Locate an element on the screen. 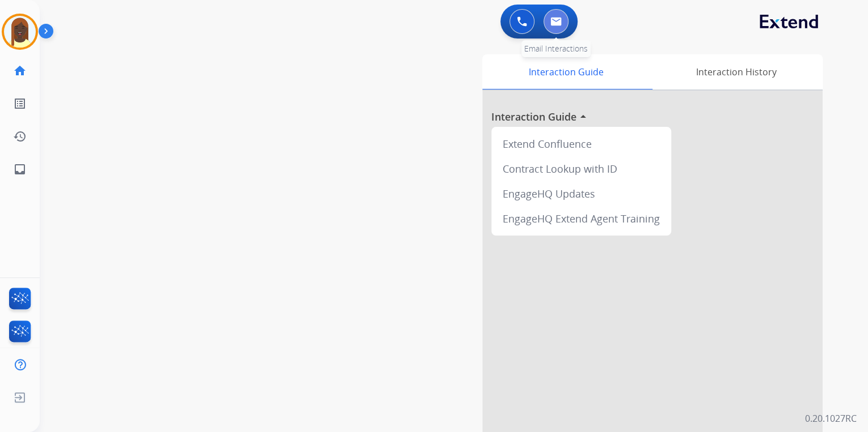 This screenshot has height=432, width=868. div: Contract Lookup with ID is located at coordinates (580, 169).